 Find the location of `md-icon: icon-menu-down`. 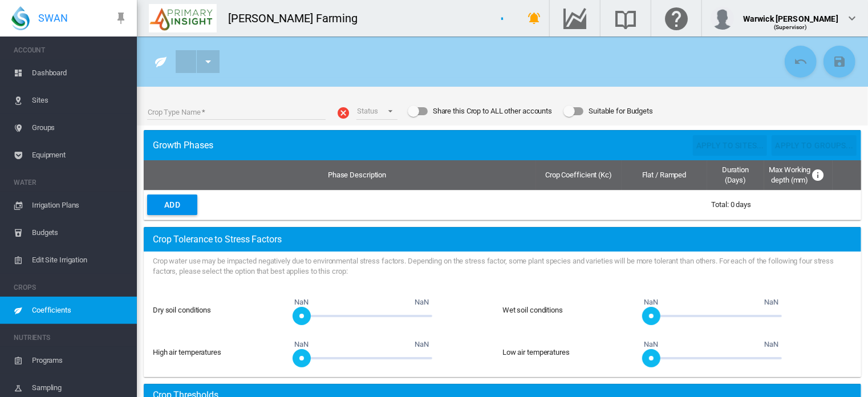

md-icon: icon-menu-down is located at coordinates (208, 61).